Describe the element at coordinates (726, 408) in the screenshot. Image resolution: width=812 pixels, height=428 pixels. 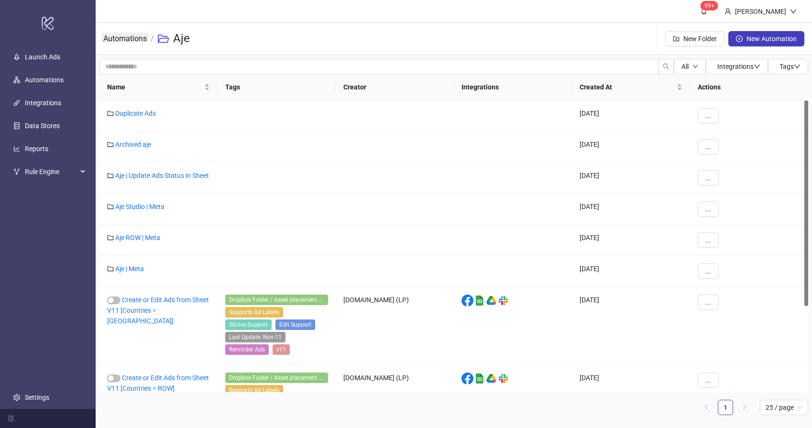
I see `li: 1` at that location.